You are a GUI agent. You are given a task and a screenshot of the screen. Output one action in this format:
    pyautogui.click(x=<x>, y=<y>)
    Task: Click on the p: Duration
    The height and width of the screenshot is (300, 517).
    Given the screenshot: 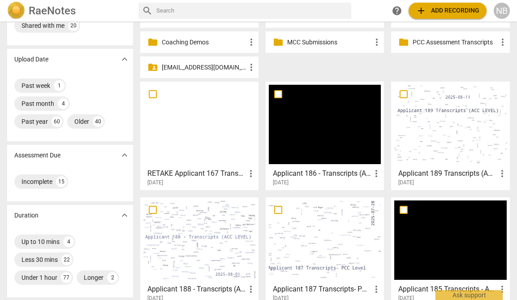 What is the action you would take?
    pyautogui.click(x=26, y=215)
    